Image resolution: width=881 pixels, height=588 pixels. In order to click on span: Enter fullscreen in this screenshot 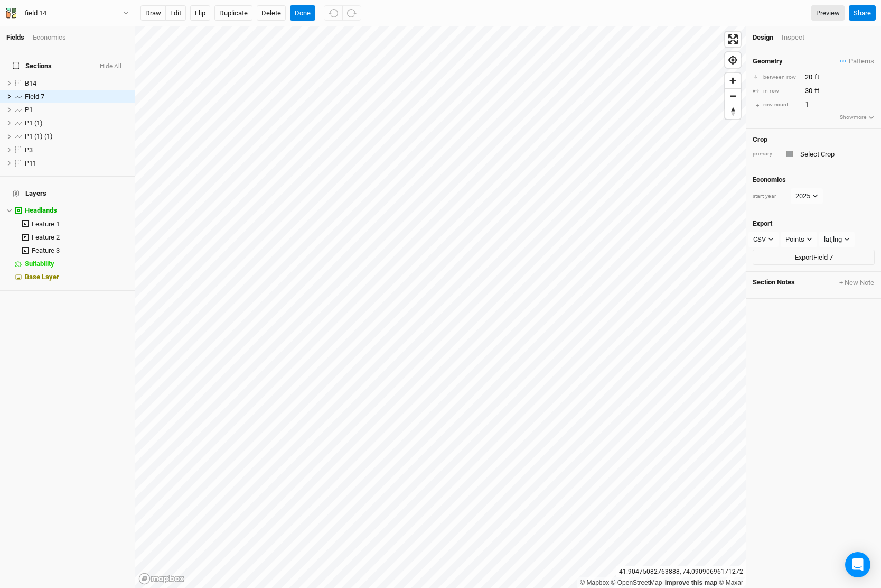, I will do `click(733, 39)`.